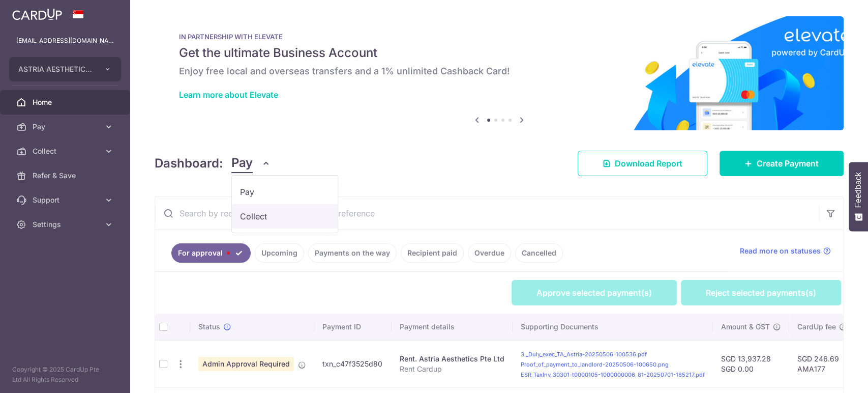  Describe the element at coordinates (66, 175) in the screenshot. I see `span: Refer & Save` at that location.